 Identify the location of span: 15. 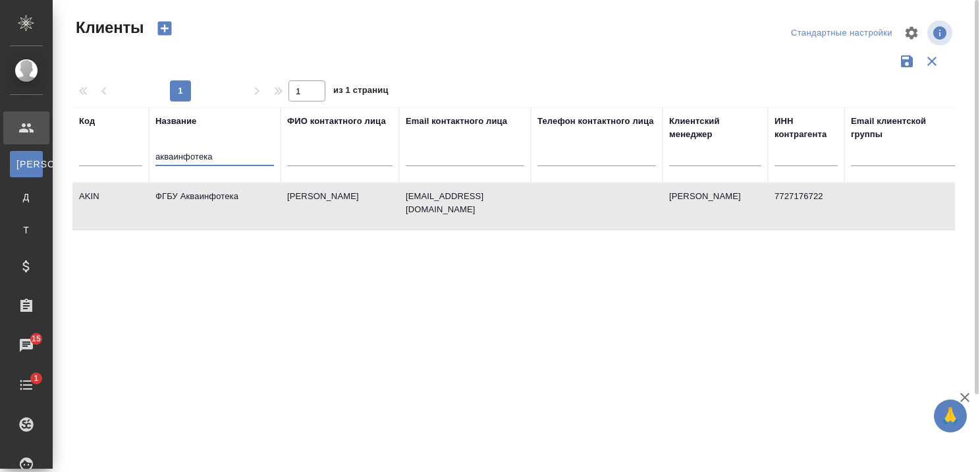
(36, 338).